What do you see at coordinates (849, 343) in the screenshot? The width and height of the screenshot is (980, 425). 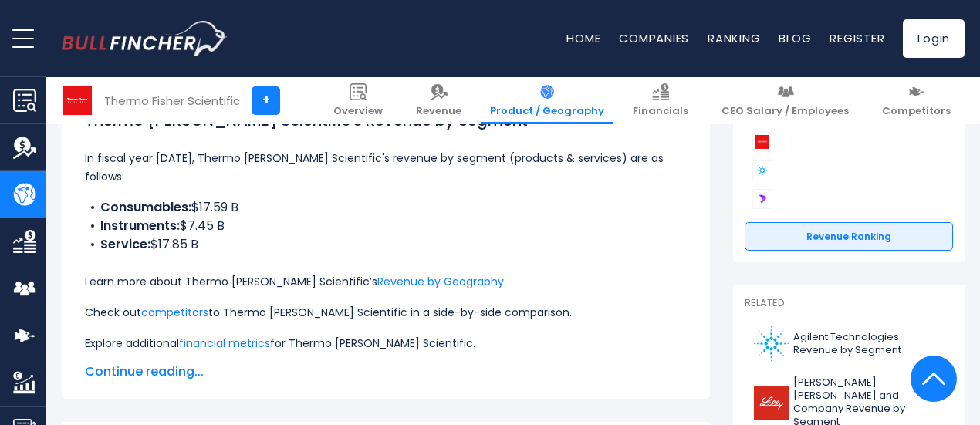 I see `a: Agilent Technologies Revenue by Segment` at bounding box center [849, 343].